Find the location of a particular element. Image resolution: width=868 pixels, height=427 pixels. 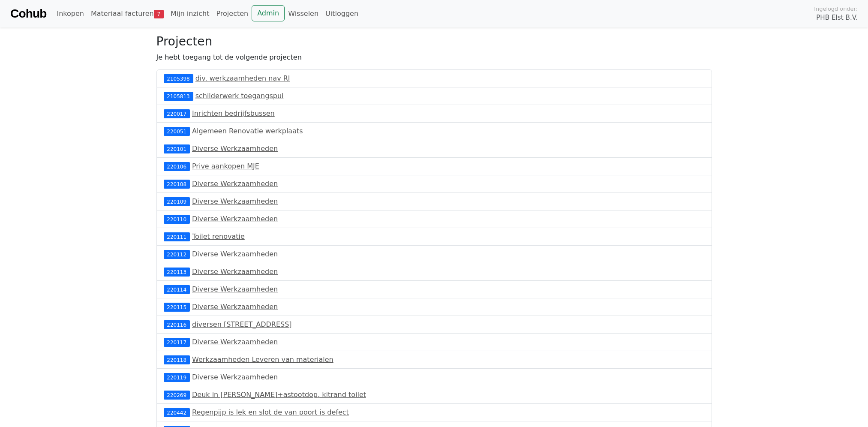

div: 220109 is located at coordinates (176, 201).